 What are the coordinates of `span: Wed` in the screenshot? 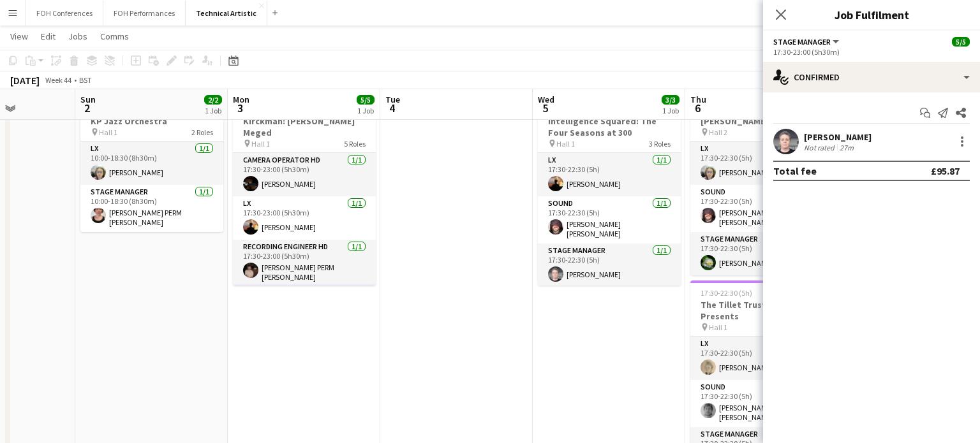 It's located at (546, 100).